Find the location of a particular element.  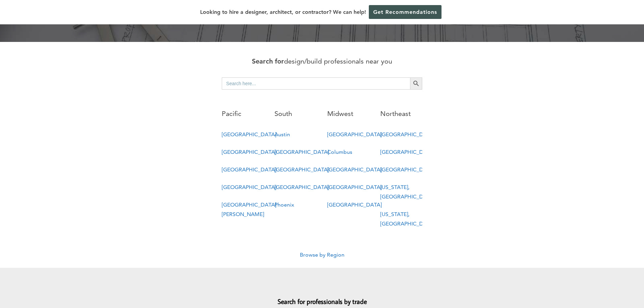

p: Midwest is located at coordinates (348, 114).